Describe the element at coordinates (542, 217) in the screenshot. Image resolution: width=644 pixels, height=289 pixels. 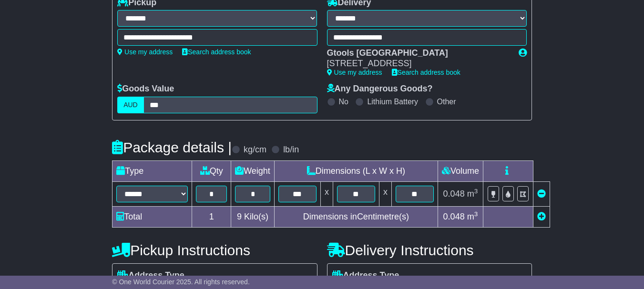
I see `a: Add new item` at that location.